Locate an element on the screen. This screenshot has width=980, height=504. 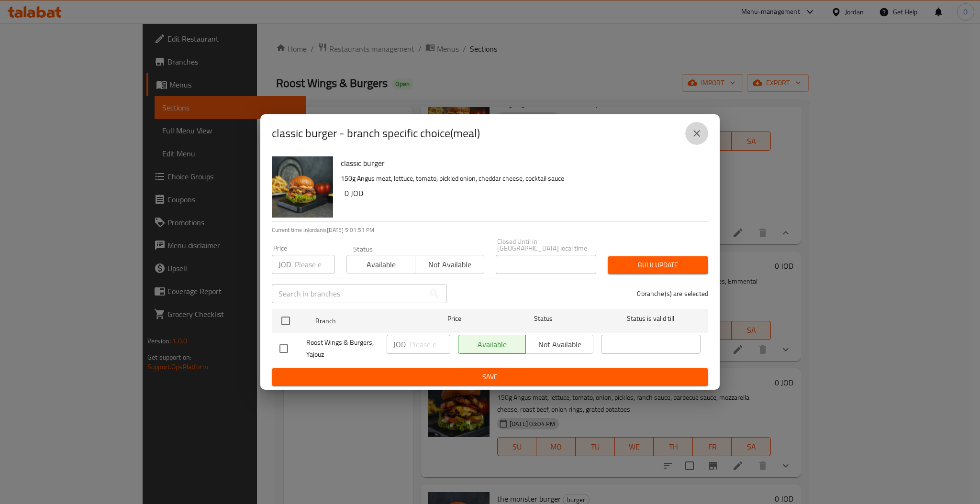
span: Bulk update is located at coordinates (658, 265).